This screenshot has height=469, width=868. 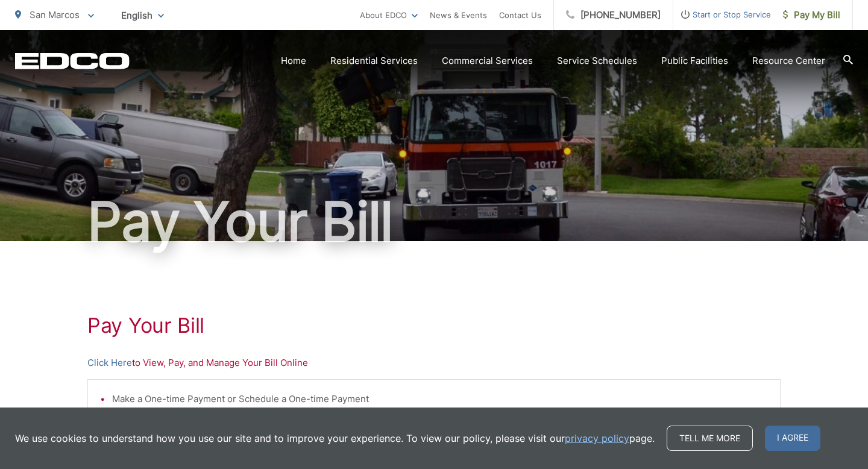 What do you see at coordinates (597, 61) in the screenshot?
I see `a: Service Schedules` at bounding box center [597, 61].